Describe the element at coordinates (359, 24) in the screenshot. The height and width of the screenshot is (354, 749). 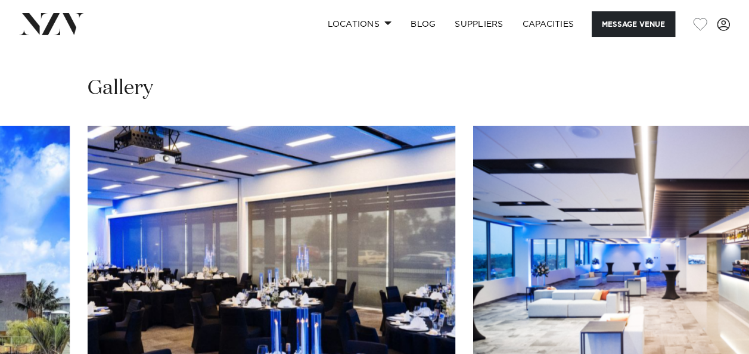
I see `a: Locations` at that location.